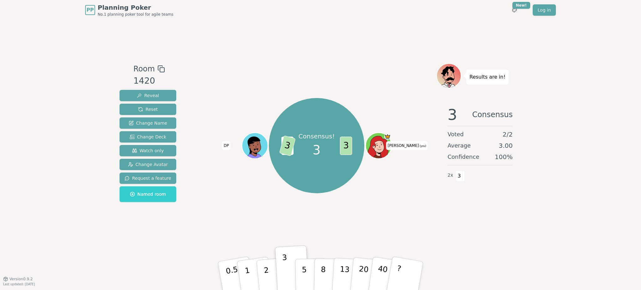 This screenshot has width=641, height=290. Describe the element at coordinates (508, 134) in the screenshot. I see `span: 2 / 2` at that location.